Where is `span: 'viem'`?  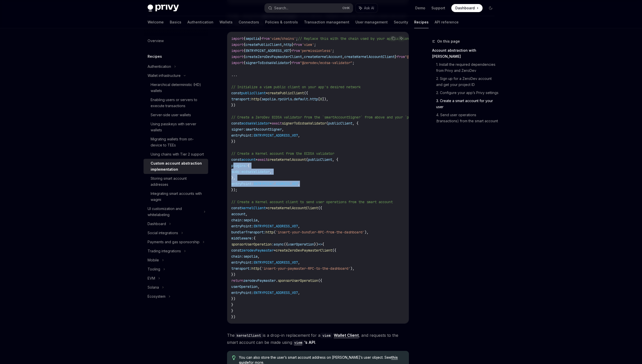
span: 'viem' is located at coordinates (308, 45).